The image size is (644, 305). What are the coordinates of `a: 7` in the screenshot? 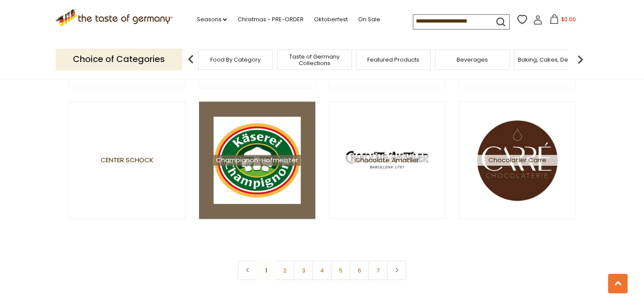 It's located at (377, 270).